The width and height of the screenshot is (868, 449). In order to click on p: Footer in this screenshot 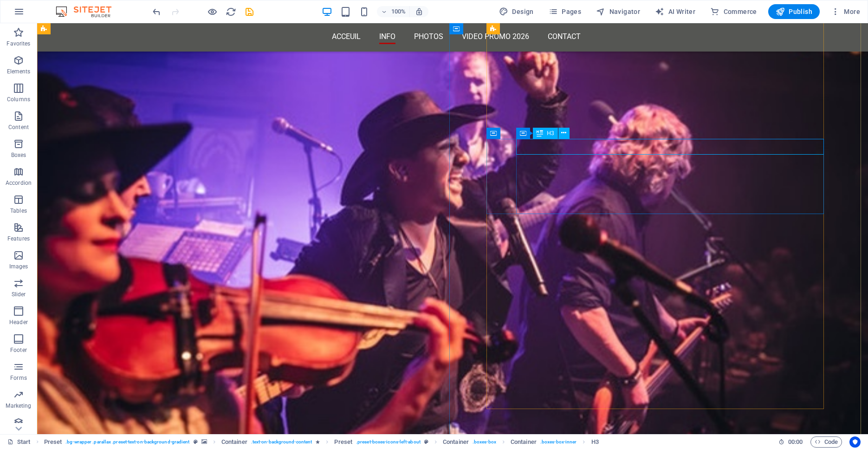, I will do `click(19, 350)`.